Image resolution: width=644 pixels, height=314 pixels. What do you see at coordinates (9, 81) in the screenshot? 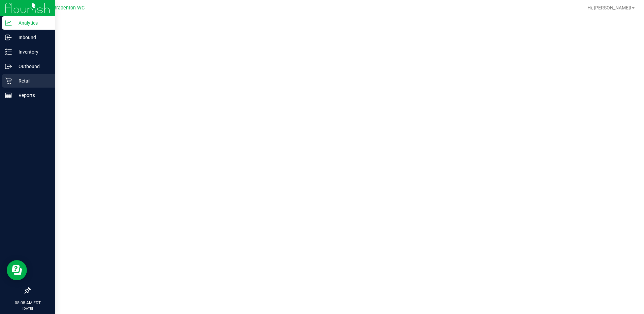
I see `inline-svg: Retail` at bounding box center [9, 81].